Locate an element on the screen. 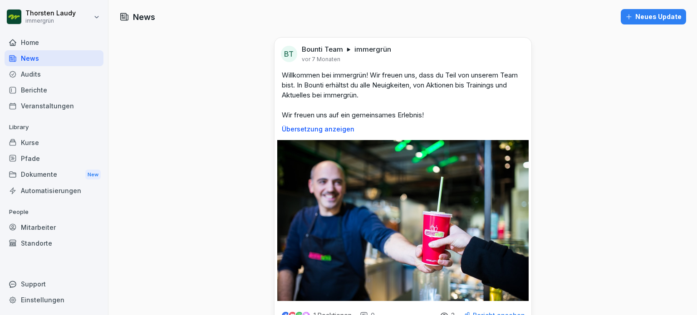 The height and width of the screenshot is (315, 697). div: Dokumente is located at coordinates (54, 175).